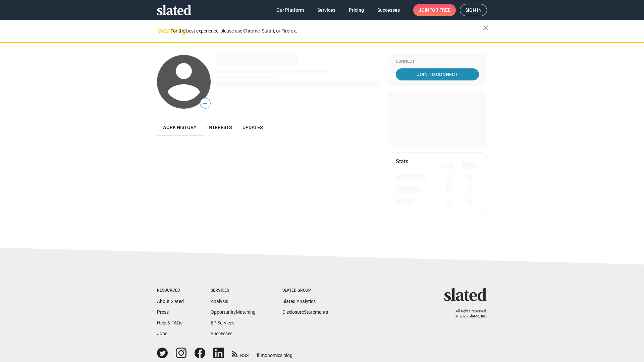 The image size is (644, 362). What do you see at coordinates (179, 127) in the screenshot?
I see `span: Work history` at bounding box center [179, 127].